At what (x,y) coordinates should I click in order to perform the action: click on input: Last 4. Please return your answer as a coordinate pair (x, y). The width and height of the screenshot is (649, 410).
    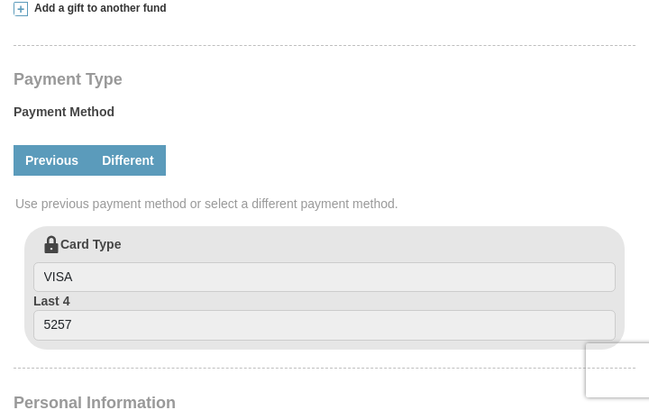
    Looking at the image, I should click on (325, 325).